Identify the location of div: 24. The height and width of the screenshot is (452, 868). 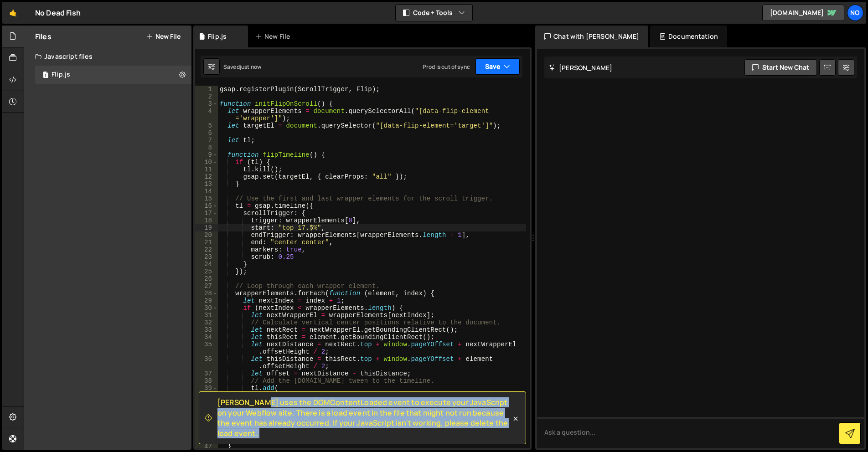
(207, 264).